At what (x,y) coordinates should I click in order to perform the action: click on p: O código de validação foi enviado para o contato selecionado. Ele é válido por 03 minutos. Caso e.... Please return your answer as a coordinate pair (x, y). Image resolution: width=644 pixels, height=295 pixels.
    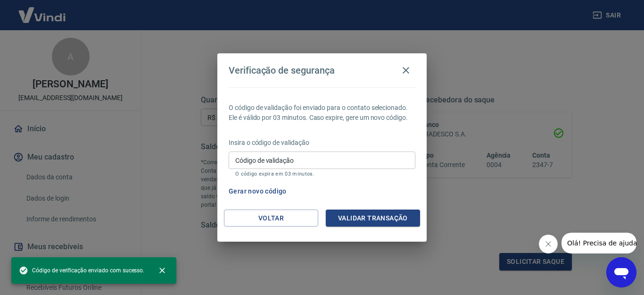
    Looking at the image, I should click on (322, 113).